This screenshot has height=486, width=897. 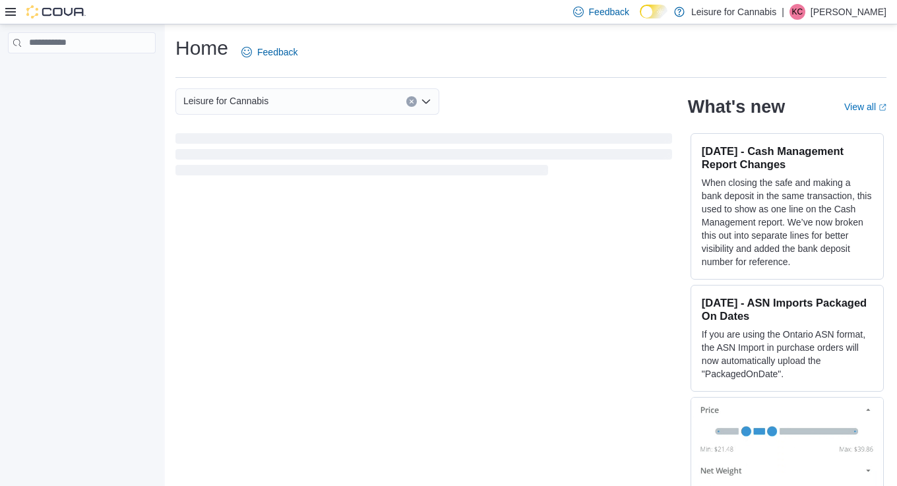 I want to click on p: If you are using the Ontario ASN format, the ASN Import in purchase orders will now automatically..., so click(x=787, y=354).